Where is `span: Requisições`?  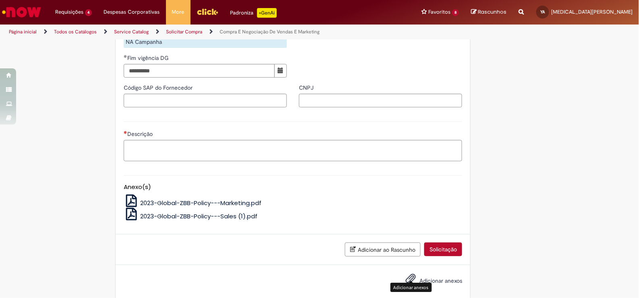 span: Requisições is located at coordinates (69, 12).